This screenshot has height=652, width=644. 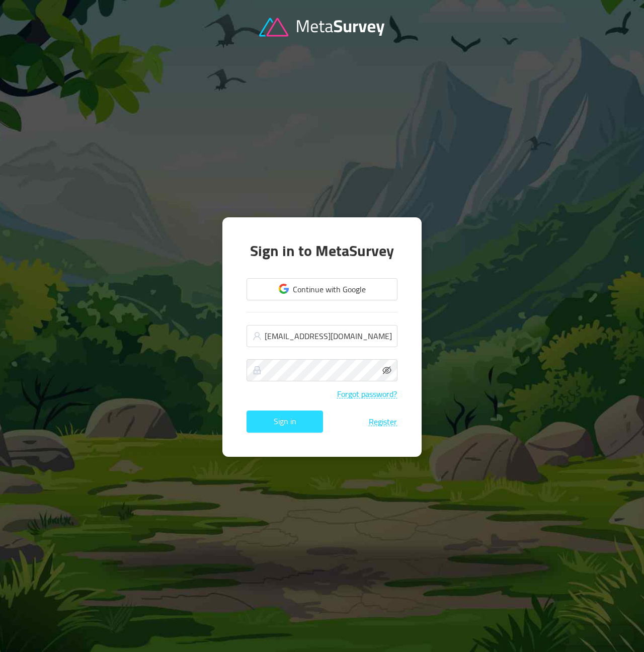 What do you see at coordinates (322, 251) in the screenshot?
I see `h1: Sign in to MetaSurvey` at bounding box center [322, 251].